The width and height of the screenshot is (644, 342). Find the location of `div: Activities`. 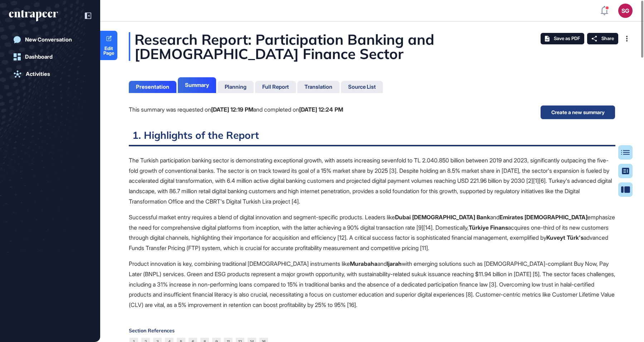

div: Activities is located at coordinates (38, 74).